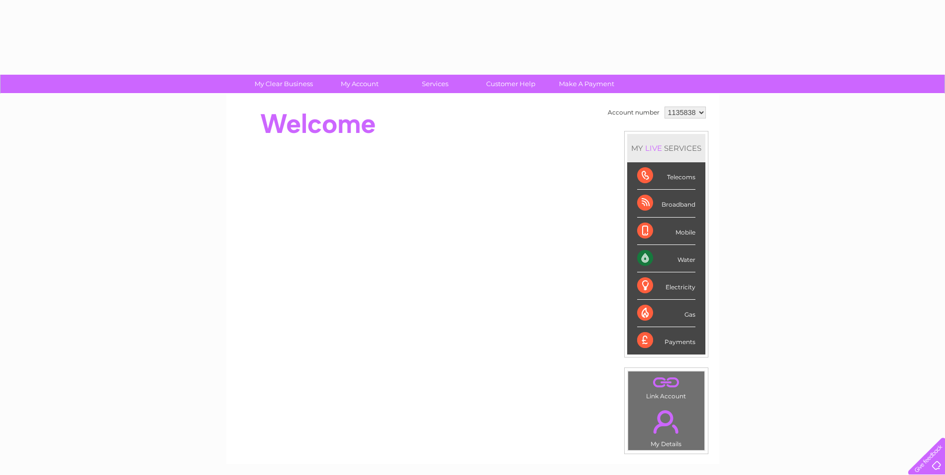 The image size is (945, 475). Describe the element at coordinates (634, 113) in the screenshot. I see `td: Account number` at that location.